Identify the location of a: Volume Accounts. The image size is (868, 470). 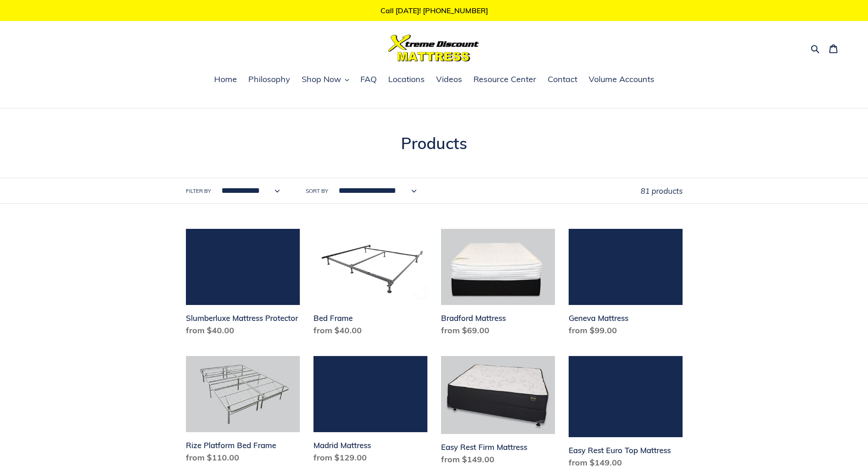
(622, 80).